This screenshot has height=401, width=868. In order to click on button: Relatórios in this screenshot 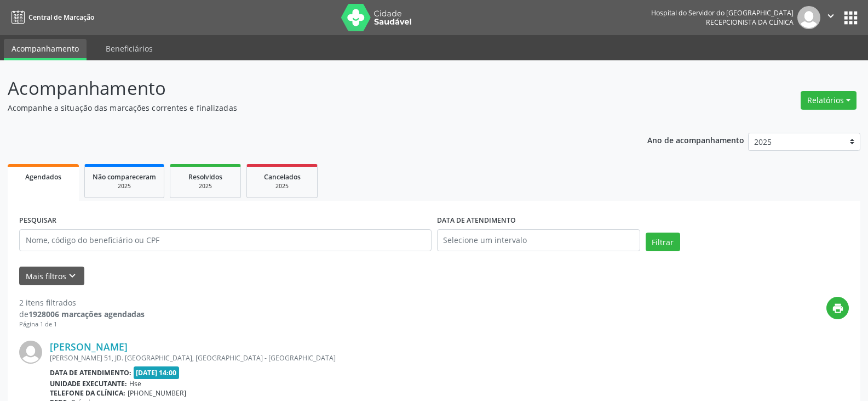, I will do `click(828, 100)`.